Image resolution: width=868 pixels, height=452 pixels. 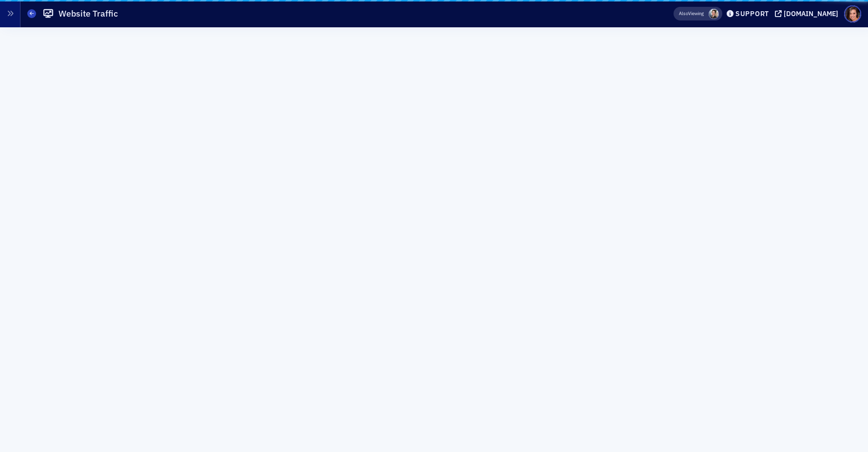 What do you see at coordinates (88, 14) in the screenshot?
I see `h1: Website Traffic` at bounding box center [88, 14].